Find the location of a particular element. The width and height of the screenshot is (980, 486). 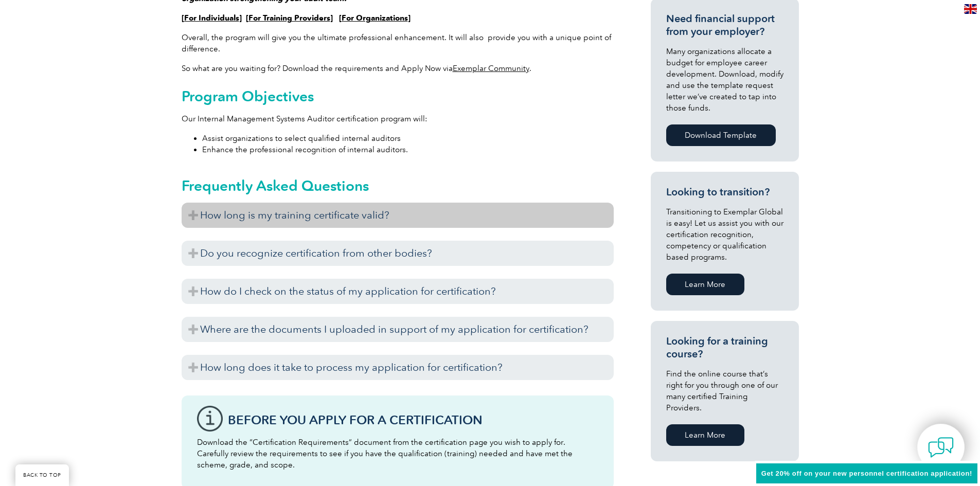

img: en is located at coordinates (970, 9).